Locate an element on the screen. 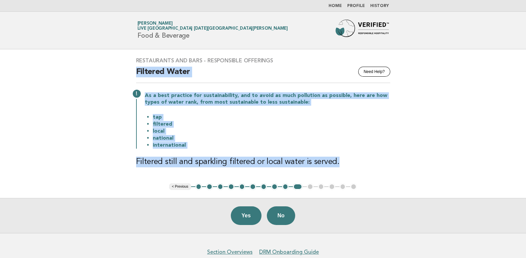  button: < Previous is located at coordinates (180, 187).